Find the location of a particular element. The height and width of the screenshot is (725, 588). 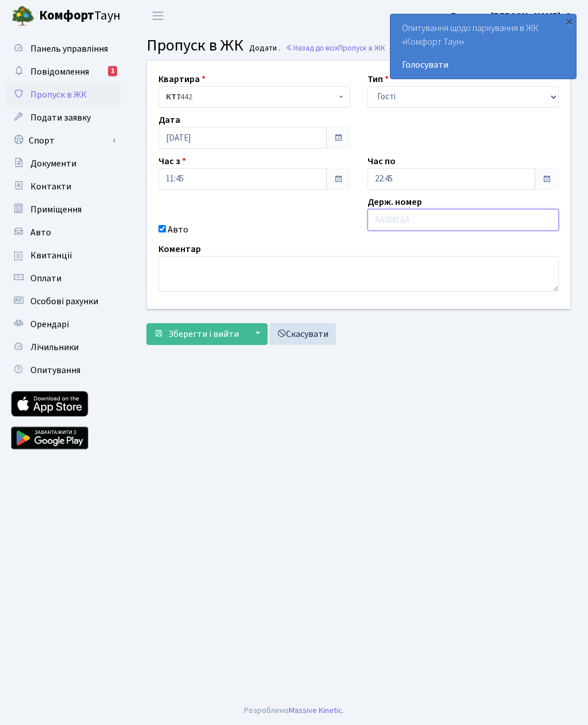

a: Документи is located at coordinates (63, 163).